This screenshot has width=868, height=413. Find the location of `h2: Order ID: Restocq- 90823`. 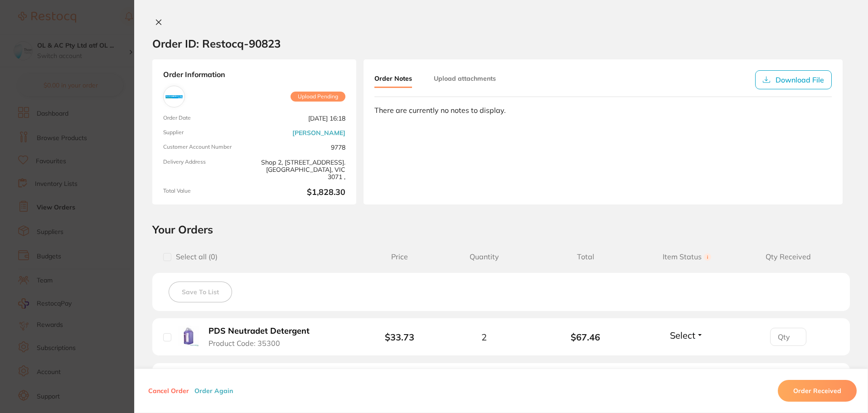

h2: Order ID: Restocq- 90823 is located at coordinates (216, 43).